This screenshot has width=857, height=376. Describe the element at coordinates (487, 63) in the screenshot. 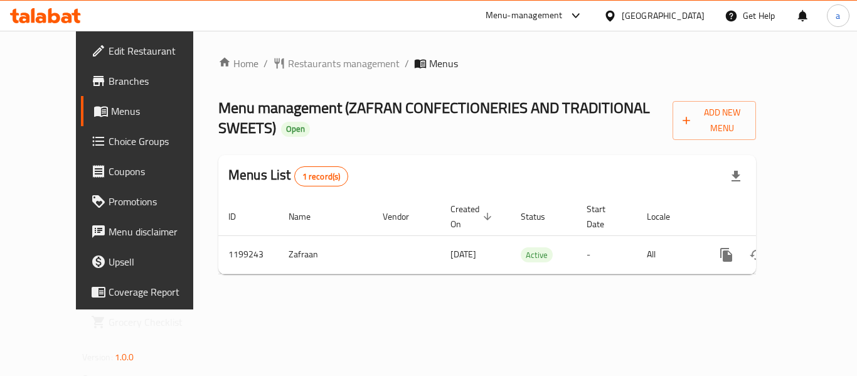

I see `nav: breadcrumb` at that location.